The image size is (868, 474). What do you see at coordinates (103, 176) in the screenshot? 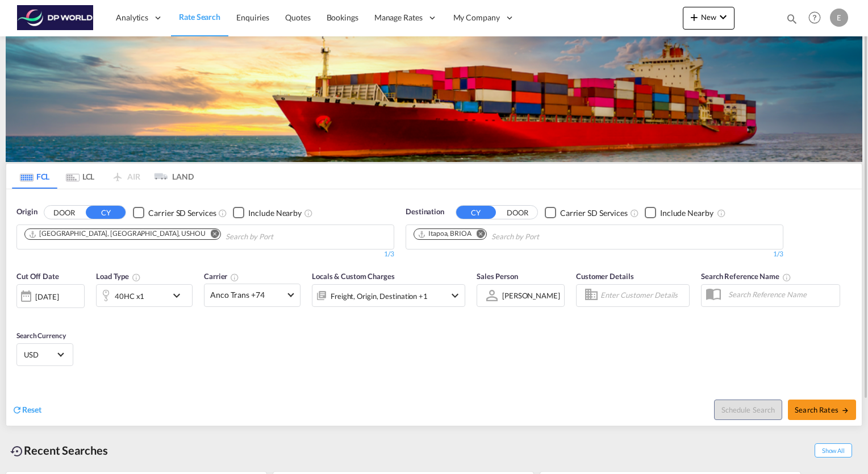
I see `md-pagination-wrapper: Use the left and right arrow keys to navigate between tabs` at bounding box center [103, 176].